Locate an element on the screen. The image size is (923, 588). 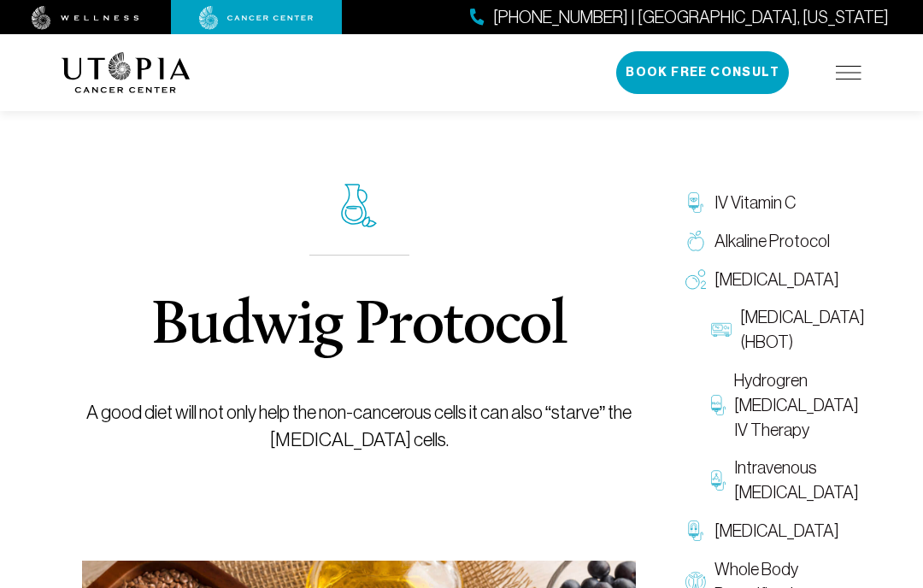
a: IV Vitamin C is located at coordinates (769, 203).